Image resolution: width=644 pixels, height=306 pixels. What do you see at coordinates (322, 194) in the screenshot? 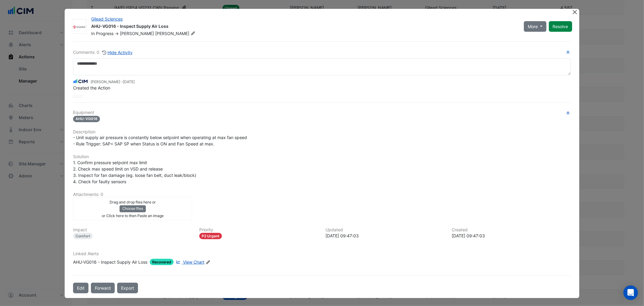
I see `h6: Attachments: 0` at bounding box center [322, 194].